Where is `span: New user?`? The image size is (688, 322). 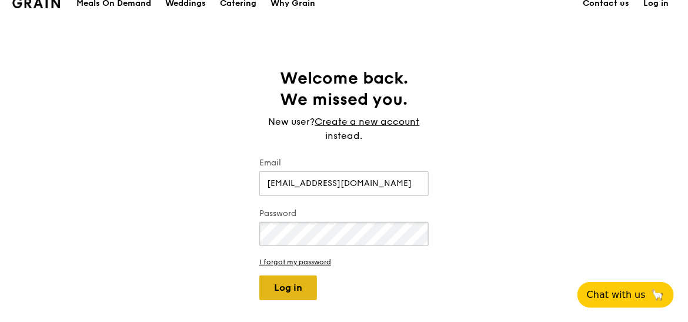
span: New user? is located at coordinates (292, 121).